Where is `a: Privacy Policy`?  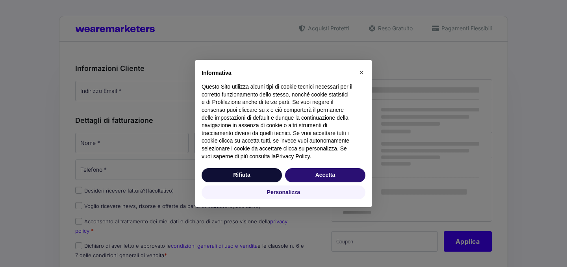 a: Privacy Policy is located at coordinates (293, 156).